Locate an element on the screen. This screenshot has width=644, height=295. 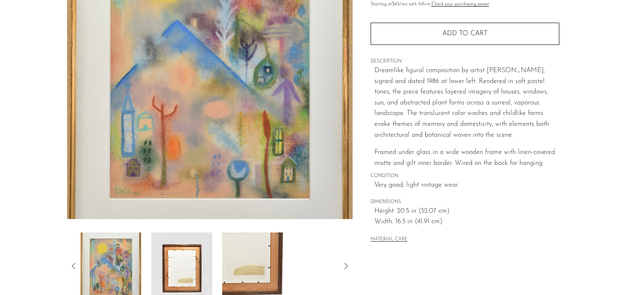
p: Starting at /mo with Affirm. is located at coordinates (465, 4).